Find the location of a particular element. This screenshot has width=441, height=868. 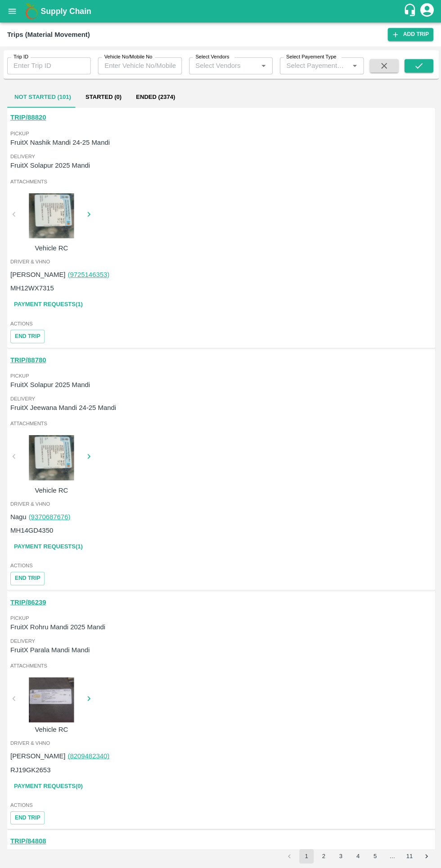

a: TRIP/88780 is located at coordinates (28, 359).